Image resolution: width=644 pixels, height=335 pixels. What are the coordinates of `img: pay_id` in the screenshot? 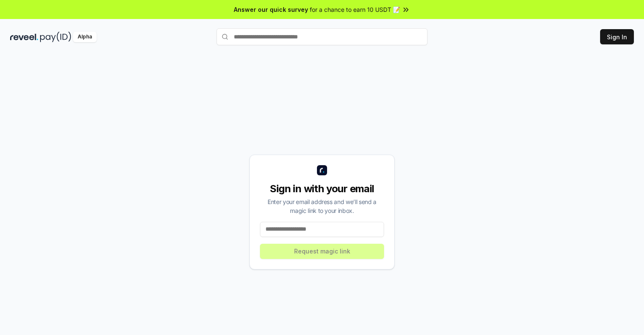 It's located at (56, 37).